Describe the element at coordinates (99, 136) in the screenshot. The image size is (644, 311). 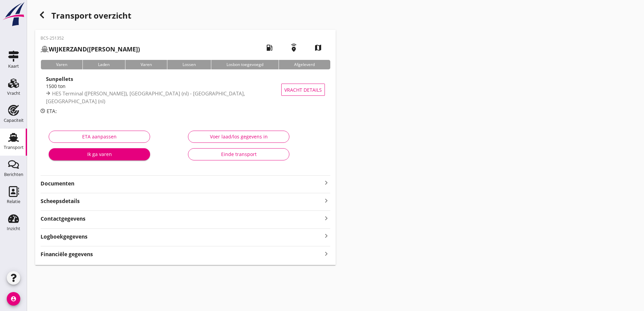
I see `div: ETA aanpassen` at that location.